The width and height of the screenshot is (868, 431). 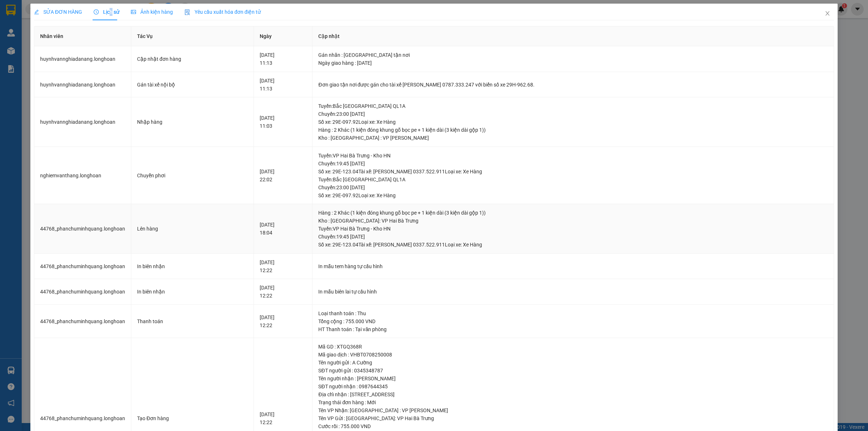 I want to click on td: nghiemvanthang.longhoan, so click(x=83, y=175).